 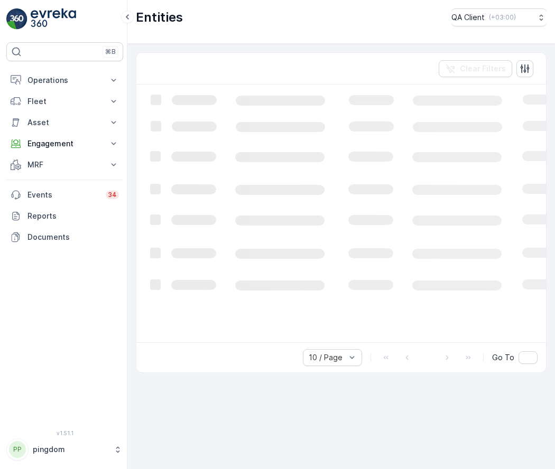 What do you see at coordinates (483, 69) in the screenshot?
I see `p: Clear Filters` at bounding box center [483, 69].